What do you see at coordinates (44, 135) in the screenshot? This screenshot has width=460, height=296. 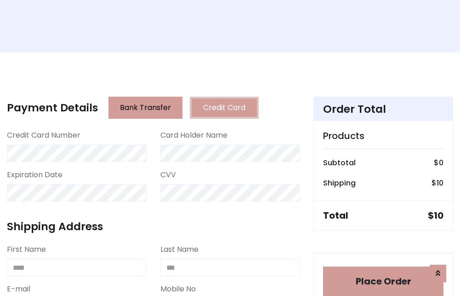 I see `label: Credit Card Number` at bounding box center [44, 135].